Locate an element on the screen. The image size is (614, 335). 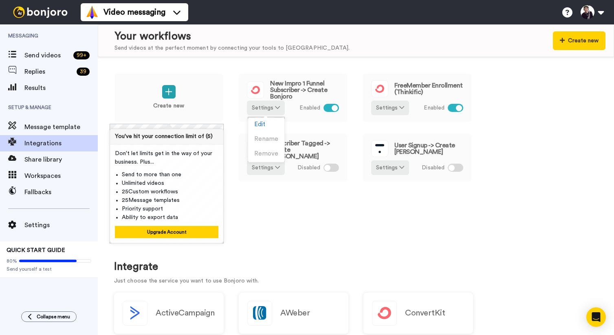
span: Edit is located at coordinates (259, 124).